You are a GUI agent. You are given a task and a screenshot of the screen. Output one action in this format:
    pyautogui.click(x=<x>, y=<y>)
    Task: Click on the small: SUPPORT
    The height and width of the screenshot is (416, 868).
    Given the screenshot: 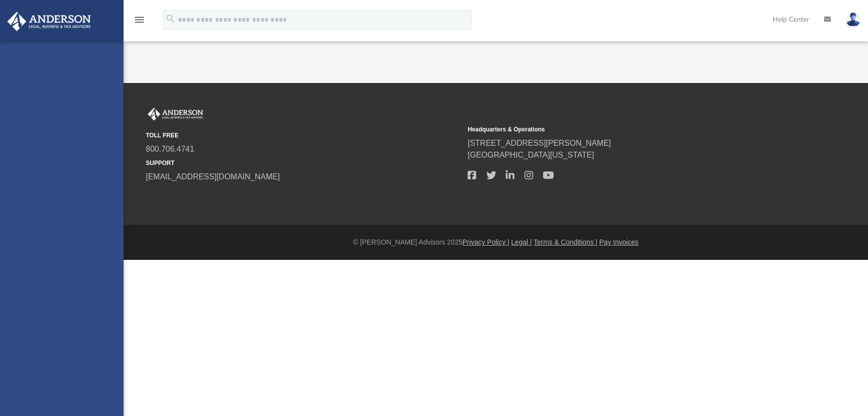 What is the action you would take?
    pyautogui.click(x=303, y=163)
    